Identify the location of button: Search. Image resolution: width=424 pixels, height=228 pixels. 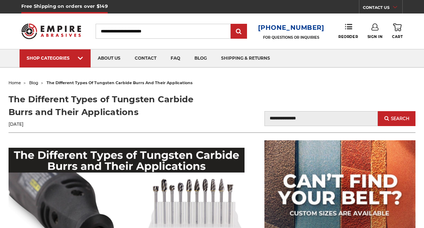
(397, 119).